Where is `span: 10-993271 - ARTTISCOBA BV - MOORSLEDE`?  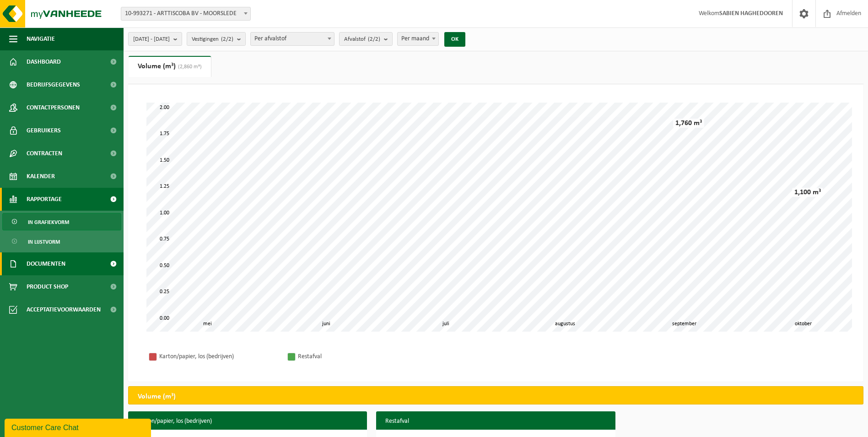 span: 10-993271 - ARTTISCOBA BV - MOORSLEDE is located at coordinates (186, 14).